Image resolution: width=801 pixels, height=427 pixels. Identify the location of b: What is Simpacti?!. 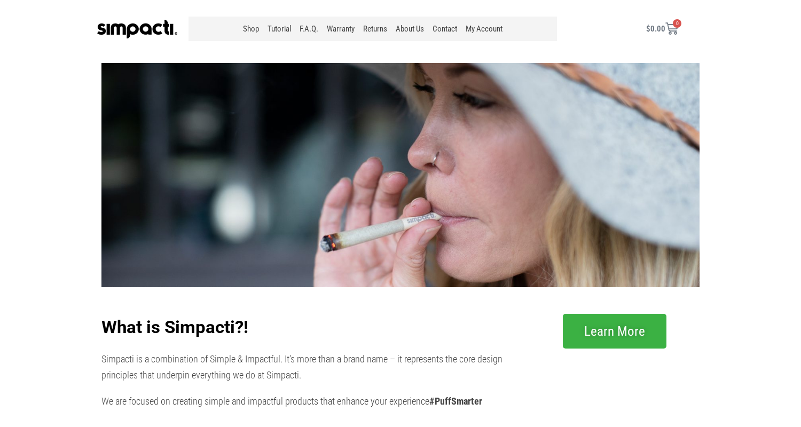
(175, 327).